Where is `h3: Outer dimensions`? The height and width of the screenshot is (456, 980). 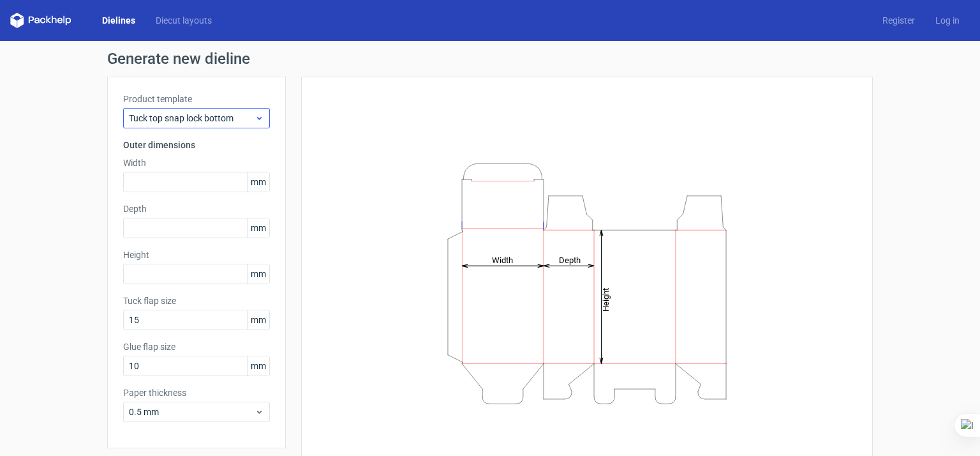
h3: Outer dimensions is located at coordinates (197, 145).